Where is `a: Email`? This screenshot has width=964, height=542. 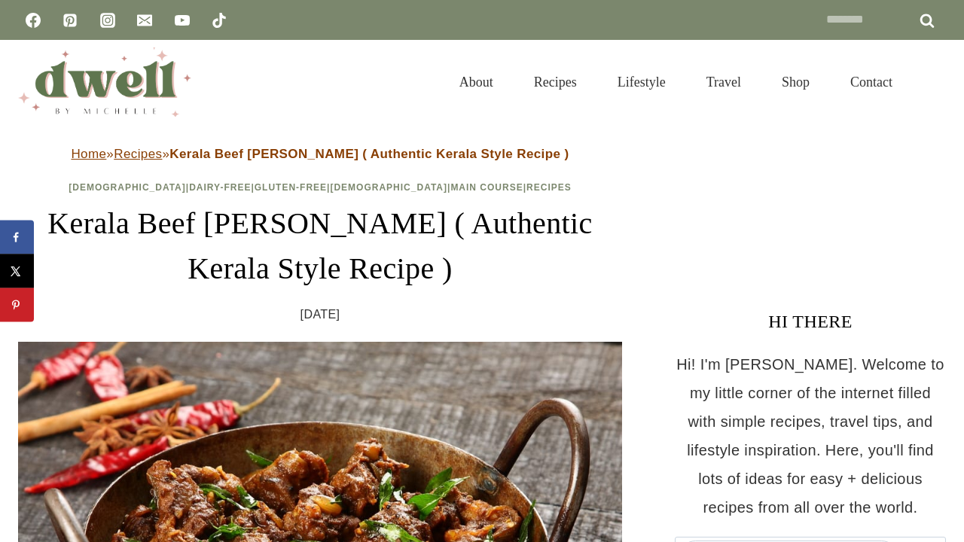
a: Email is located at coordinates (145, 20).